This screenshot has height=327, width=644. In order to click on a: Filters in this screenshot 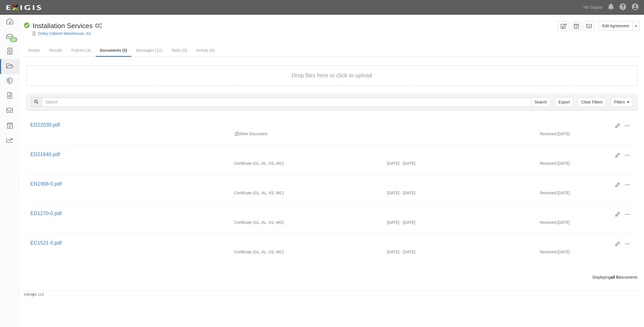, I will do `click(622, 102)`.